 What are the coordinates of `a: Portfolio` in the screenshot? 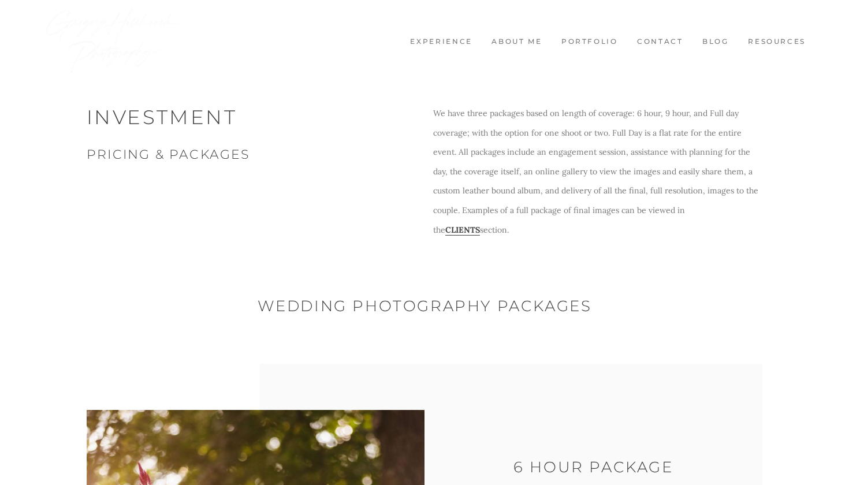 It's located at (589, 42).